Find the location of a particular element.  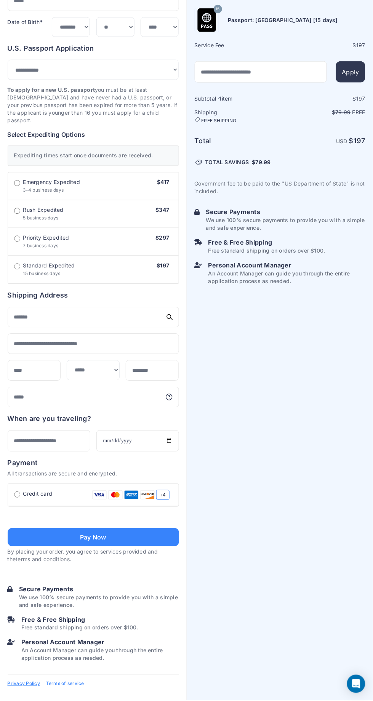

img: Mastercard is located at coordinates (115, 495).